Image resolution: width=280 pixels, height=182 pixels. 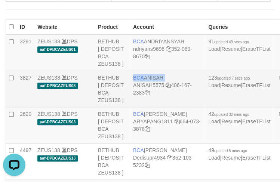 What do you see at coordinates (147, 129) in the screenshot?
I see `a: Copy 6640733878 to clipboard` at bounding box center [147, 129].